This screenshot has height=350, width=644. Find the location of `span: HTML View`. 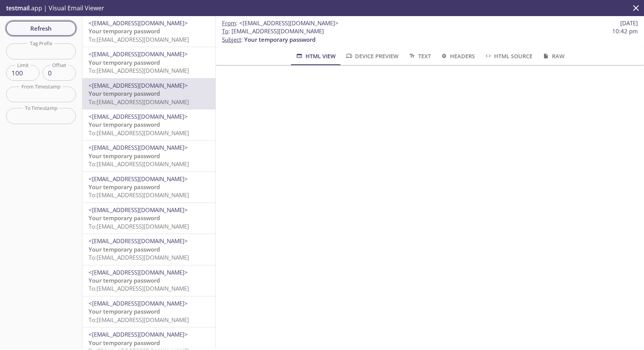

span: HTML View is located at coordinates (315, 56).